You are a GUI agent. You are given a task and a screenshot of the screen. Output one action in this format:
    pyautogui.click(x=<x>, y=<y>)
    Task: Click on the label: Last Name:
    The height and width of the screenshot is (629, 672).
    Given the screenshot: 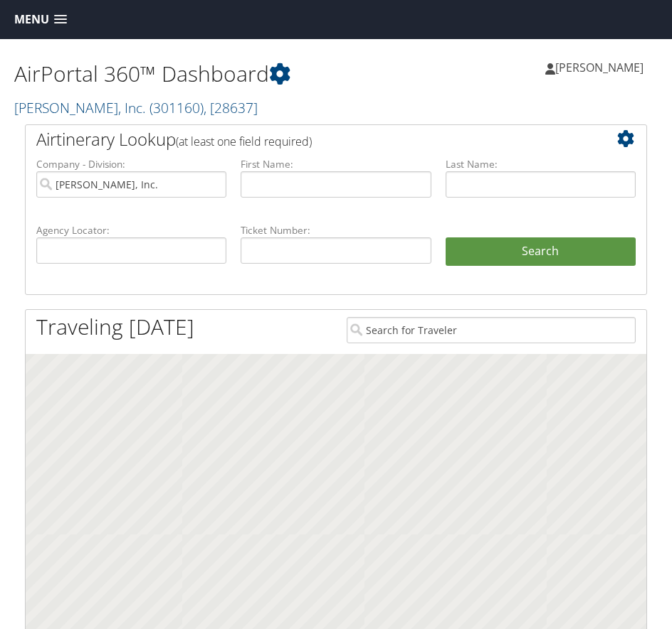 What is the action you would take?
    pyautogui.click(x=540, y=165)
    